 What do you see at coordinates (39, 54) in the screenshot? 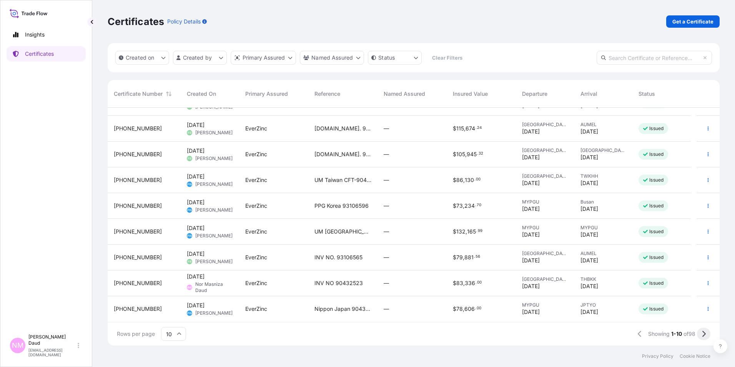
I see `p: Certificates` at bounding box center [39, 54].